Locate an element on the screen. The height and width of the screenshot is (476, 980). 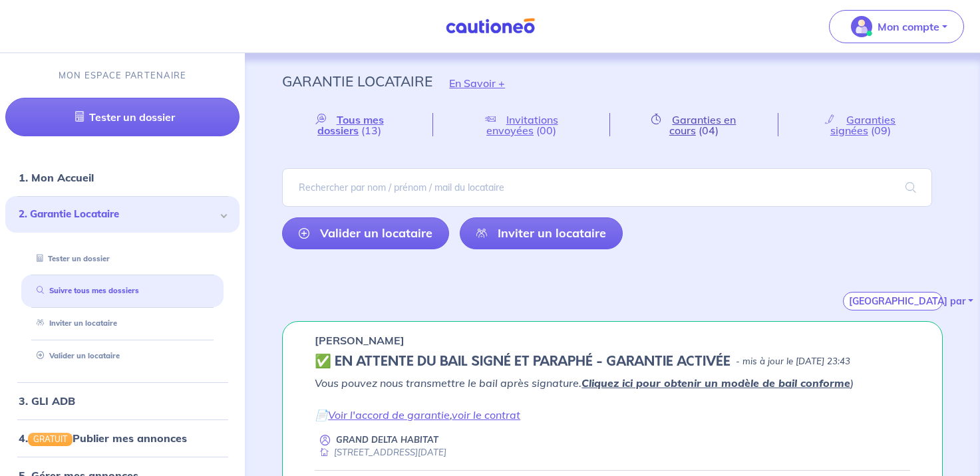
a: Tous mes dossiers(13) is located at coordinates (357, 125).